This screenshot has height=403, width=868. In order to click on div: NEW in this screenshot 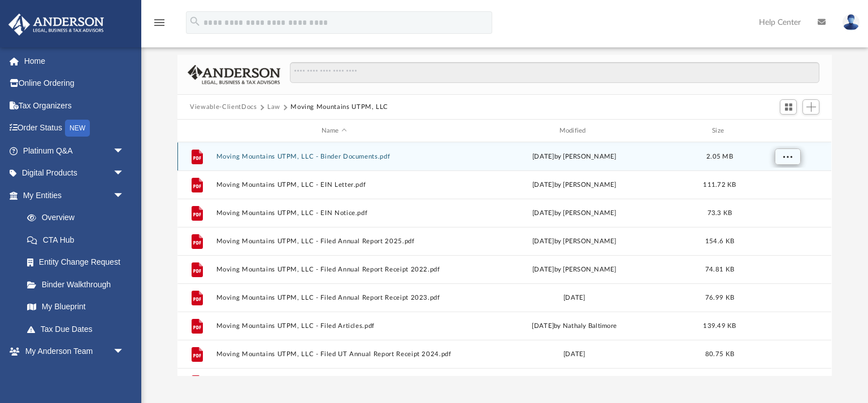, I will do `click(77, 128)`.